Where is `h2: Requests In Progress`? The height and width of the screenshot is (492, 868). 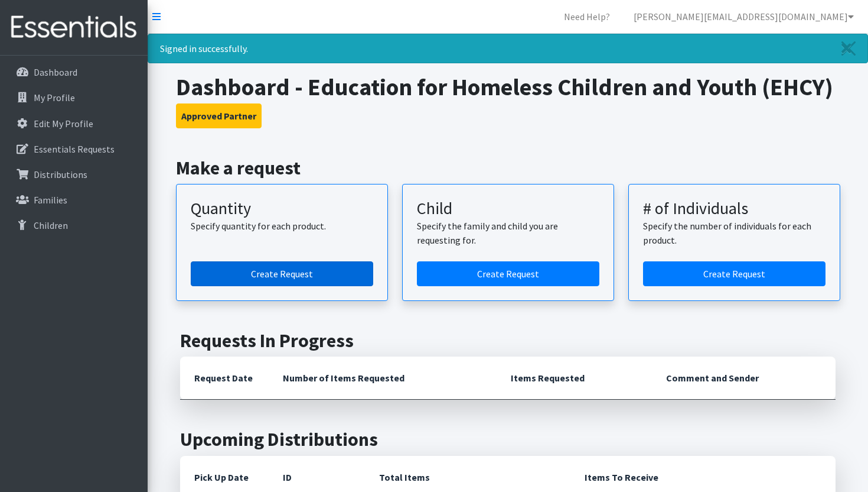
h2: Requests In Progress is located at coordinates (508, 340).